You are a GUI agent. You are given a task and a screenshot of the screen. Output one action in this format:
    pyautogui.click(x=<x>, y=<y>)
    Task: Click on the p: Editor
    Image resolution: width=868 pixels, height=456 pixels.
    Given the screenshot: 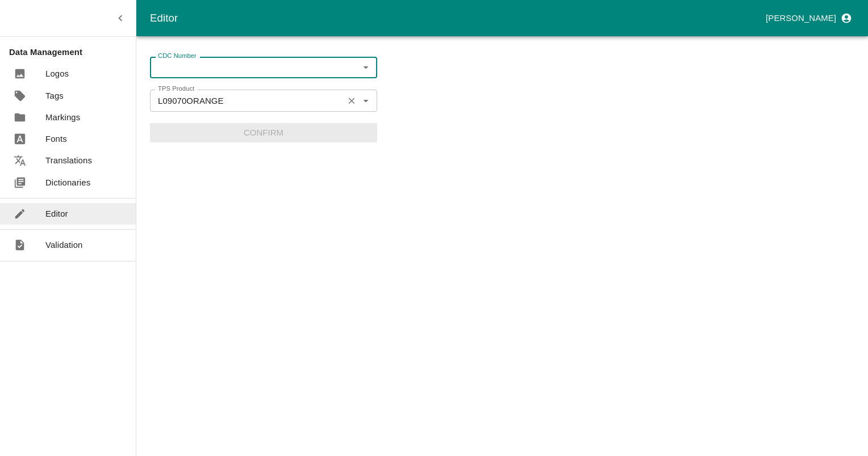 What is the action you would take?
    pyautogui.click(x=57, y=214)
    